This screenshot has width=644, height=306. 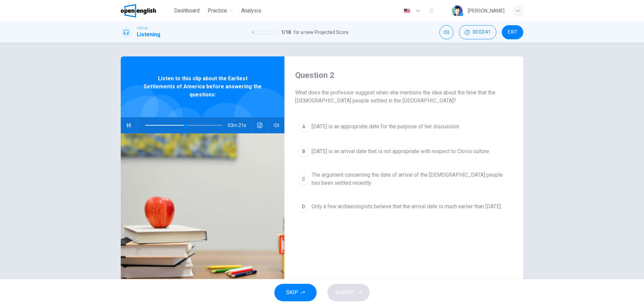 I want to click on span: SKIP, so click(x=292, y=292).